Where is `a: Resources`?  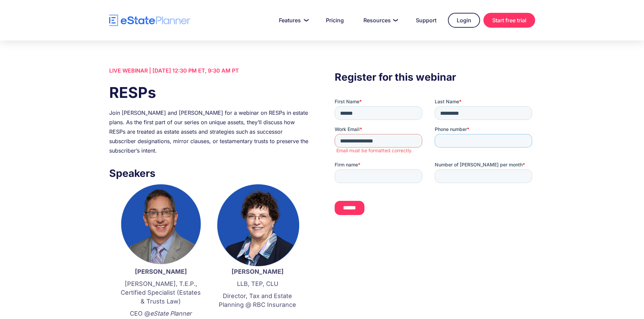 a: Resources is located at coordinates (379, 20).